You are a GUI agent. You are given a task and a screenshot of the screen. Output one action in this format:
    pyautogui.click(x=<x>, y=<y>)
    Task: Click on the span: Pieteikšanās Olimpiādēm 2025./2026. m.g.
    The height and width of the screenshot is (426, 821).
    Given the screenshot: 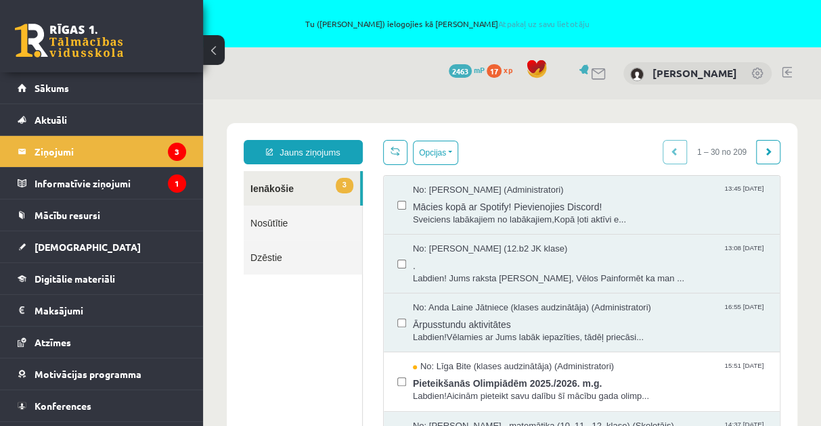 What is the action you would take?
    pyautogui.click(x=387, y=282)
    